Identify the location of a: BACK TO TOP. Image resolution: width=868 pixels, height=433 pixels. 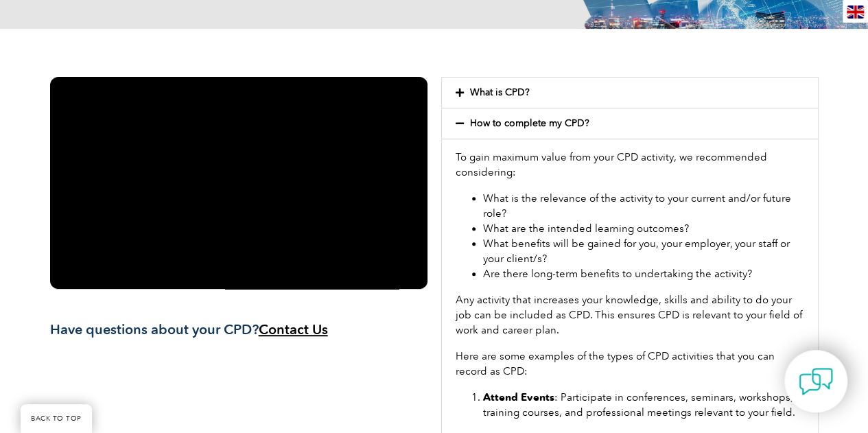
(56, 418).